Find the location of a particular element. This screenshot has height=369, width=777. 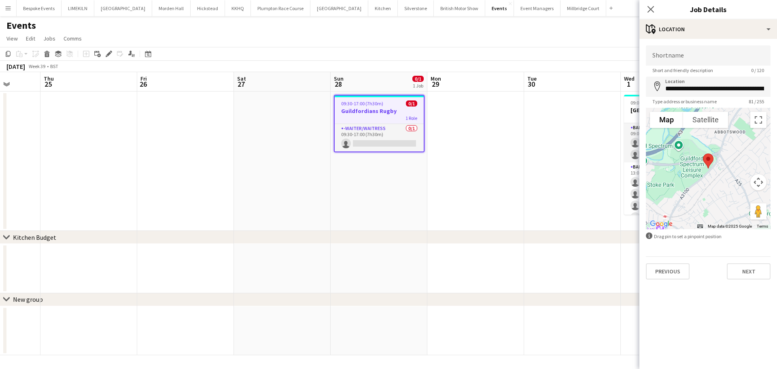

h1: Events is located at coordinates (21, 26).